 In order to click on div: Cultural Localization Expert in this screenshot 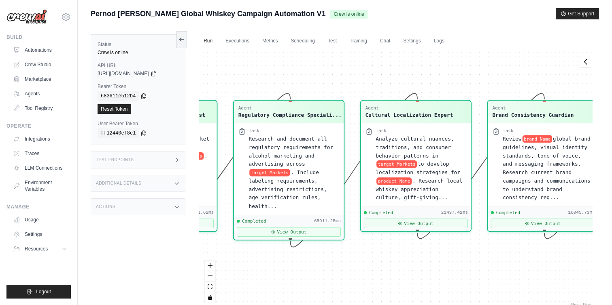, I will do `click(409, 115)`.